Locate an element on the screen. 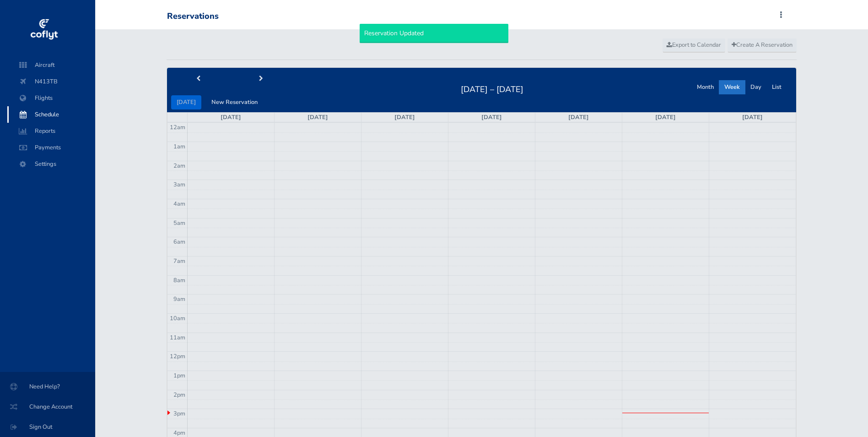 The image size is (868, 437). span: 11am is located at coordinates (178, 338).